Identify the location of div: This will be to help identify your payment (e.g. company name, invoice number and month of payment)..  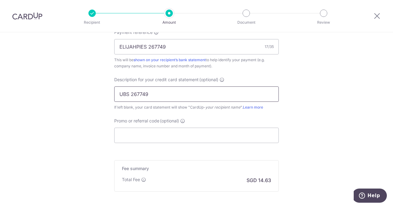
(197, 63).